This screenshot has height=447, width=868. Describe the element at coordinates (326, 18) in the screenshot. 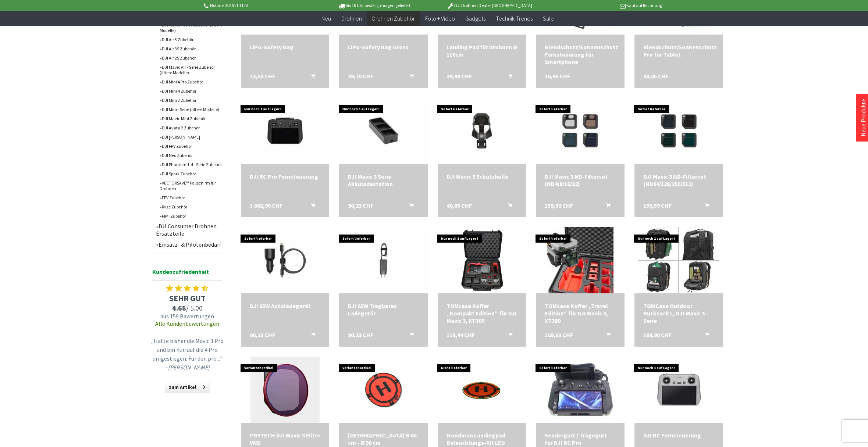

I see `a: Neu` at that location.